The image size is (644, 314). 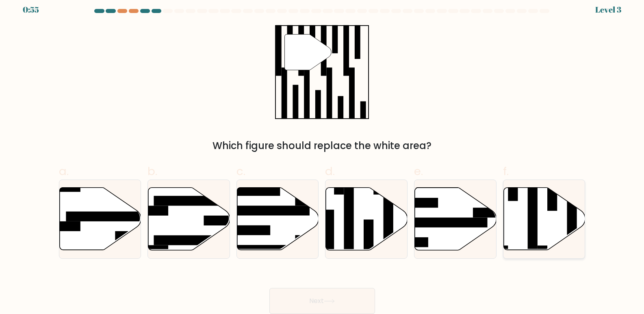 I want to click on div: Level 3, so click(x=608, y=10).